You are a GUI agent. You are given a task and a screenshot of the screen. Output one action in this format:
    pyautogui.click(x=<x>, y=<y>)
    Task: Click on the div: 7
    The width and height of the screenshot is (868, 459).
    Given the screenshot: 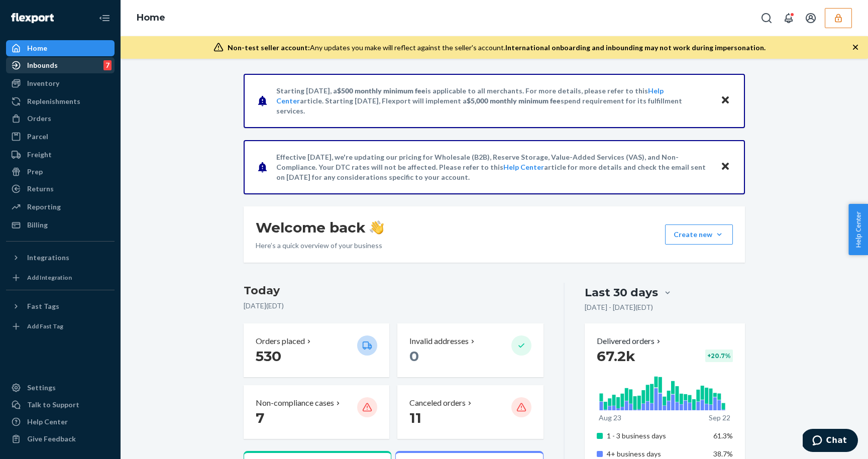 What is the action you would take?
    pyautogui.click(x=107, y=65)
    